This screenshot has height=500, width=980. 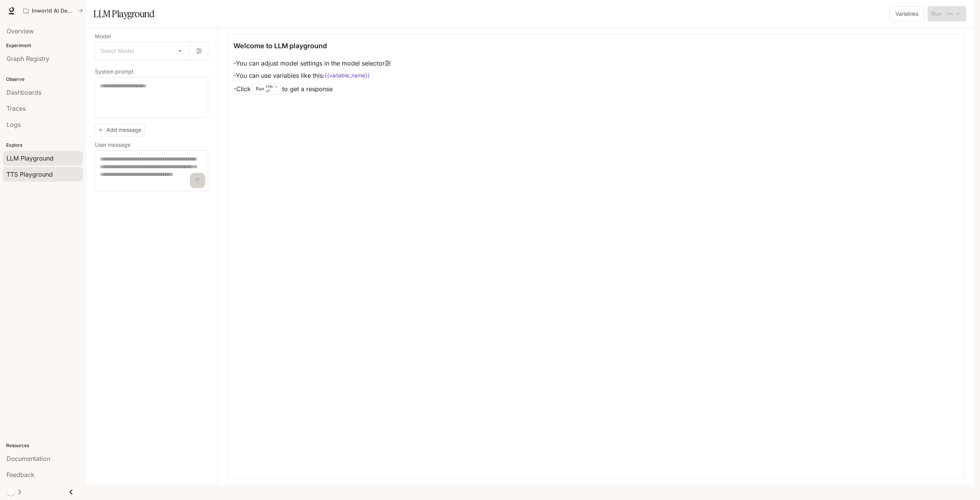 I want to click on p: CTRL +, so click(x=271, y=87).